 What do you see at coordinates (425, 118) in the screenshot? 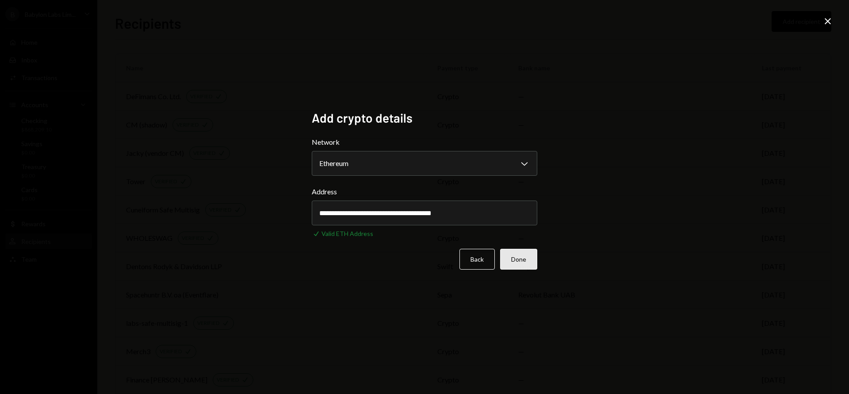
I see `h2: Add crypto details` at bounding box center [425, 118].